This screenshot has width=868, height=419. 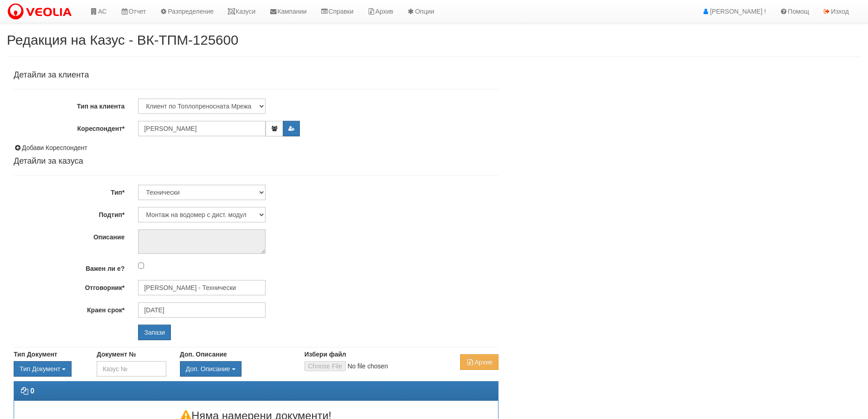 What do you see at coordinates (42, 369) in the screenshot?
I see `button: Тип Документ` at bounding box center [42, 369].